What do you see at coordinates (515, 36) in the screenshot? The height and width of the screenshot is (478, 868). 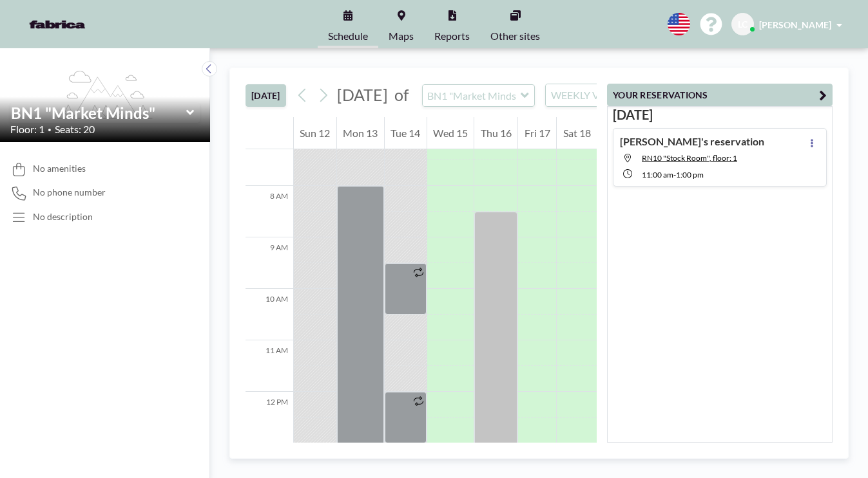 I see `span: Other sites` at bounding box center [515, 36].